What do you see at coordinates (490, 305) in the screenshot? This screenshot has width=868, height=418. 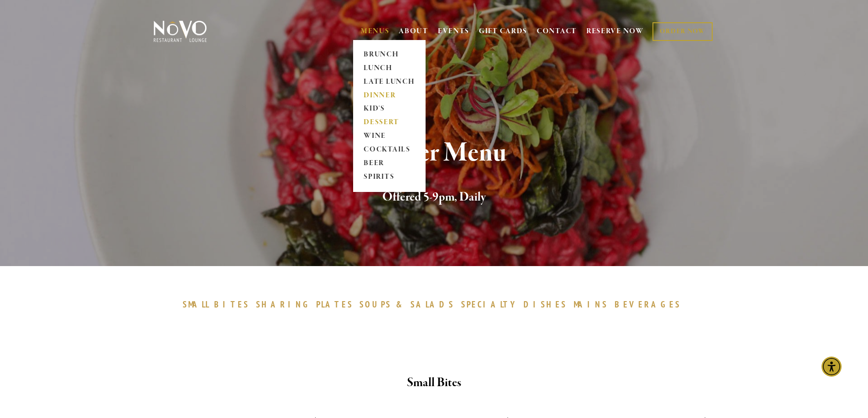 I see `span: SPECIALTY` at bounding box center [490, 305].